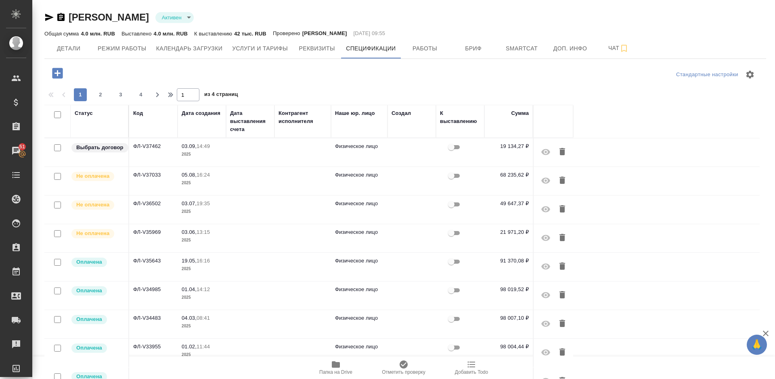 This screenshot has width=775, height=379. I want to click on button: Отметить проверку, so click(404, 368).